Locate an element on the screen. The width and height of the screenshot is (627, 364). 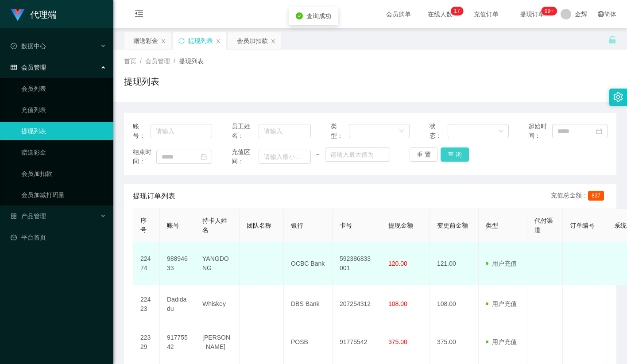
span: 在线人数 is located at coordinates (440, 14).